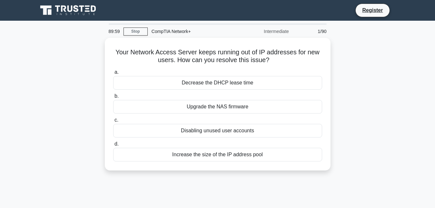 This screenshot has height=208, width=435. I want to click on div: 89:59, so click(114, 31).